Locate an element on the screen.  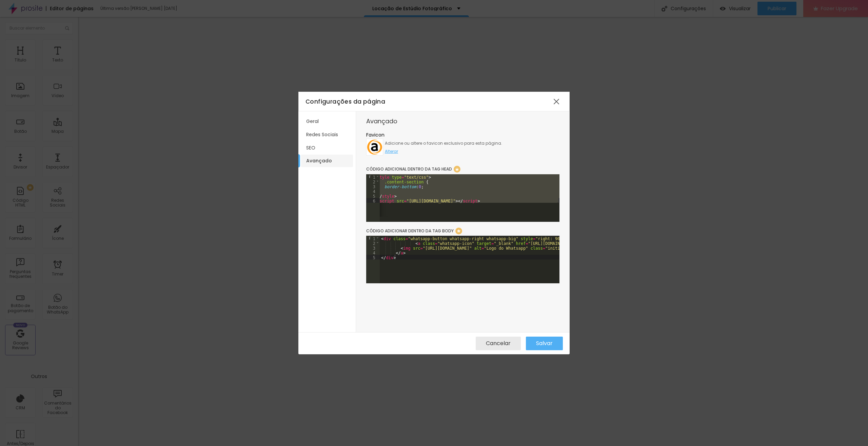
button: Cancelar is located at coordinates (498, 343).